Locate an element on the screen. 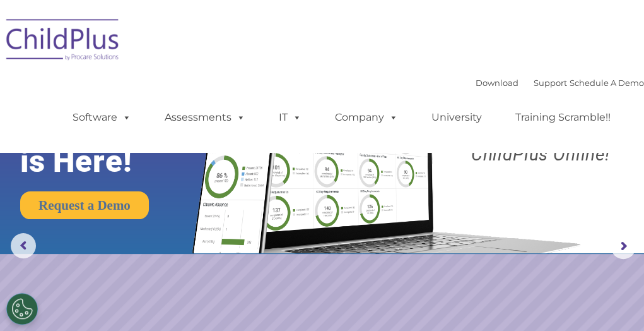  div: Chat Widget is located at coordinates (612, 300).